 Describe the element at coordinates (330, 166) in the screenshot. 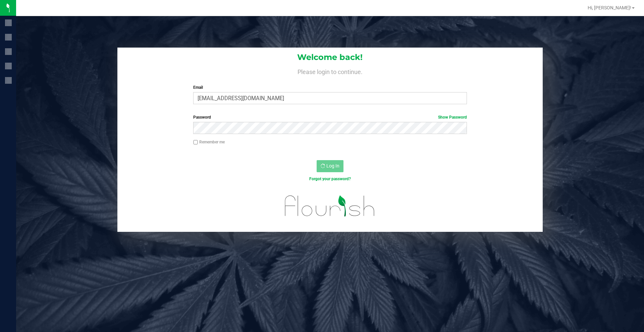

I see `button: Log In` at that location.